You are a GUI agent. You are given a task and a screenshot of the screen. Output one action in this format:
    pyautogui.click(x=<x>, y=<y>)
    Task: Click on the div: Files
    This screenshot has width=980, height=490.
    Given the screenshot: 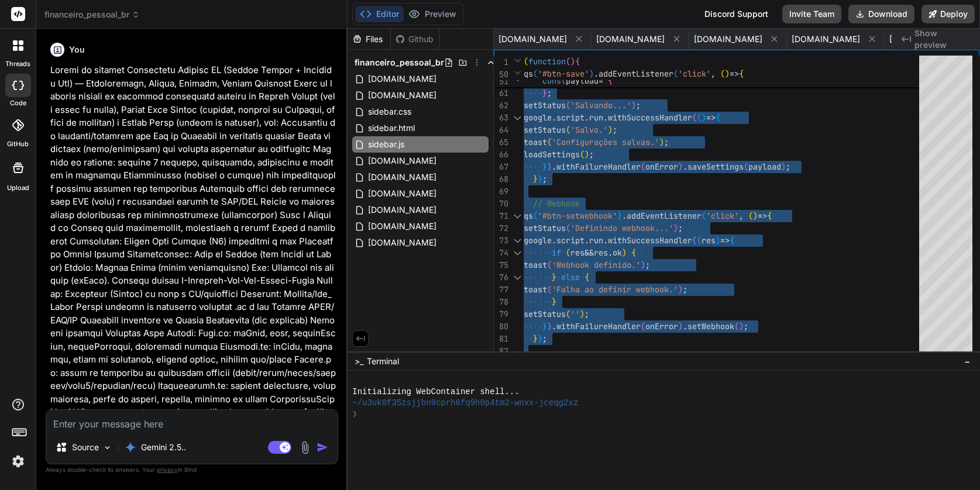 What is the action you would take?
    pyautogui.click(x=369, y=39)
    